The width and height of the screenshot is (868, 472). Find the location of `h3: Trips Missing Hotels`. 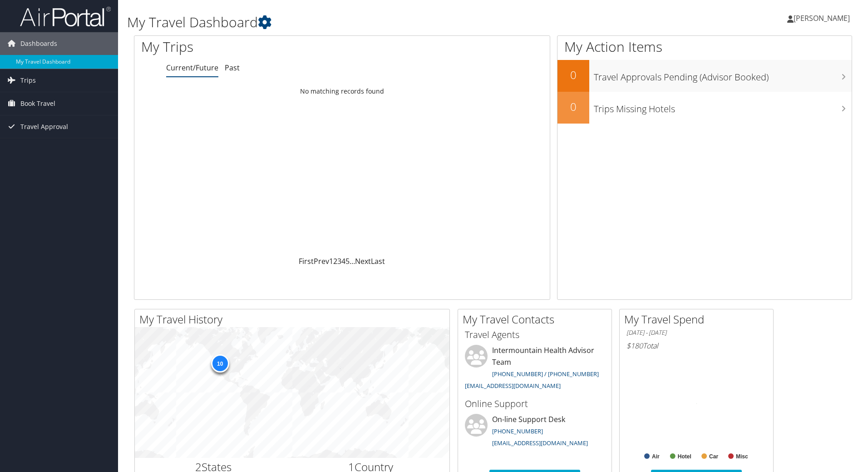

h3: Trips Missing Hotels is located at coordinates (723, 107).